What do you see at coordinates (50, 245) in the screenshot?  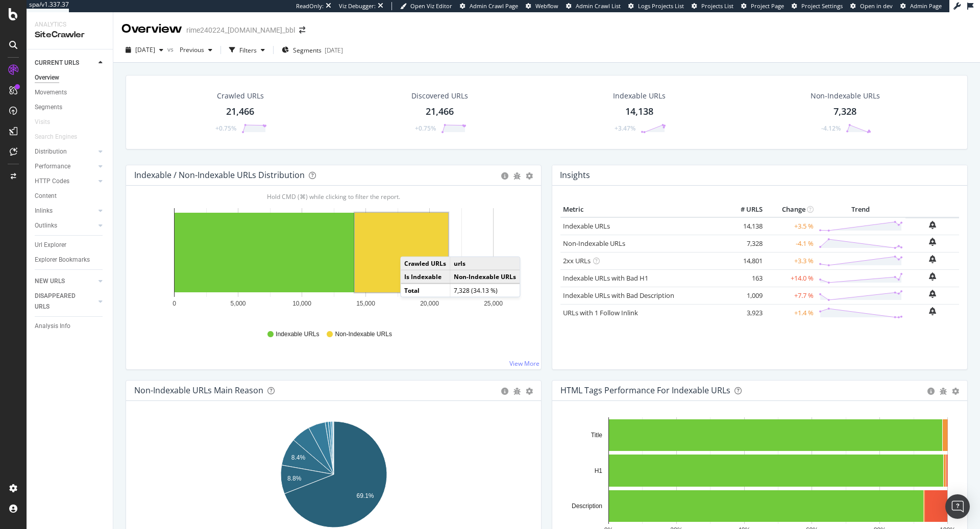 I see `div: Url Explorer` at bounding box center [50, 245].